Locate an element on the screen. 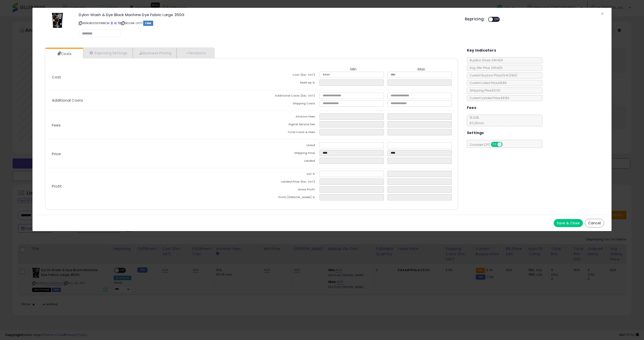 The width and height of the screenshot is (644, 340). td: Amazon Fees is located at coordinates (285, 117).